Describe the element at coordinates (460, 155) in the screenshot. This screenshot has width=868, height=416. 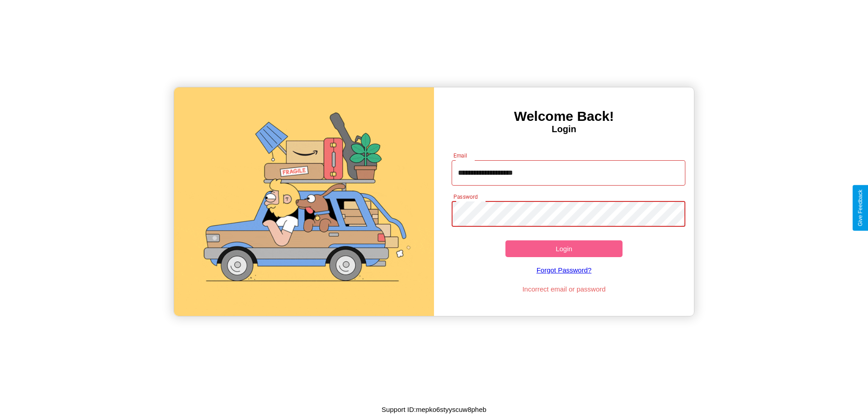
I see `label: Email` at that location.